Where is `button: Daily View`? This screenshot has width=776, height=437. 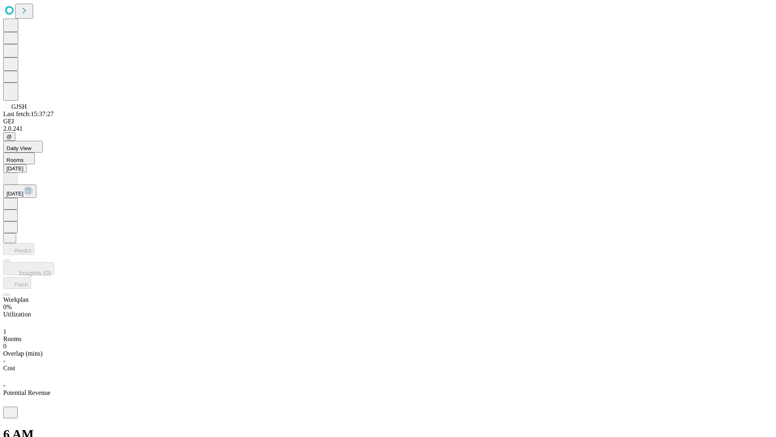
button: Daily View is located at coordinates (23, 146).